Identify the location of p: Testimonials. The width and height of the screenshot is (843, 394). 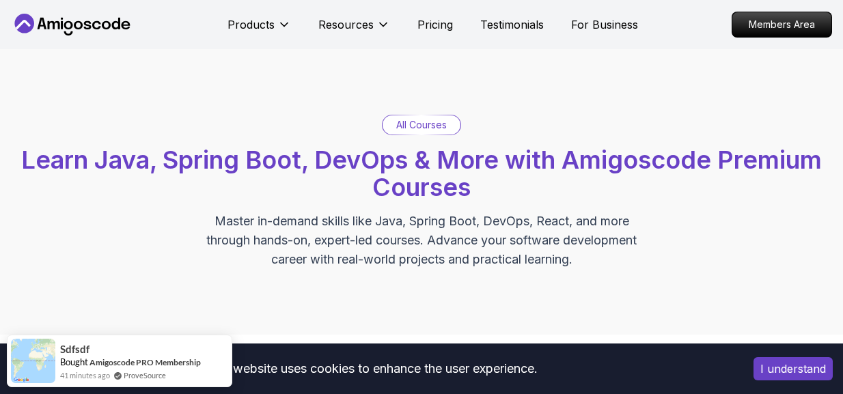
(511, 25).